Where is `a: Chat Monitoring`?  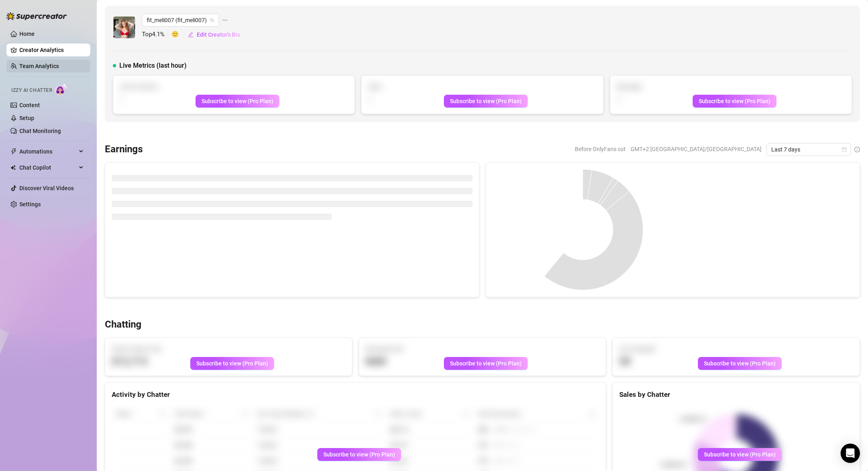 a: Chat Monitoring is located at coordinates (40, 131).